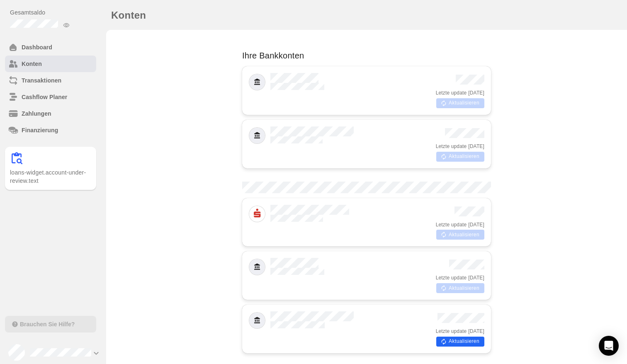  I want to click on a: Zahlungen, so click(51, 114).